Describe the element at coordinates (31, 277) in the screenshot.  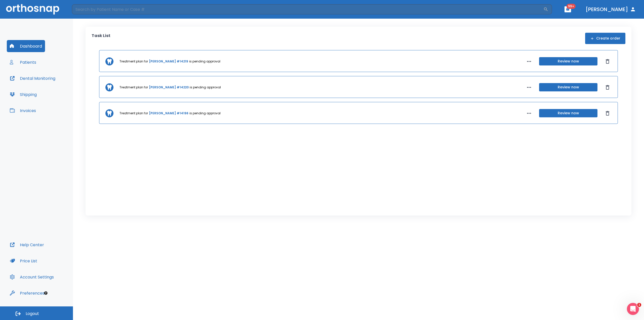
I see `button: Account Settings` at that location.